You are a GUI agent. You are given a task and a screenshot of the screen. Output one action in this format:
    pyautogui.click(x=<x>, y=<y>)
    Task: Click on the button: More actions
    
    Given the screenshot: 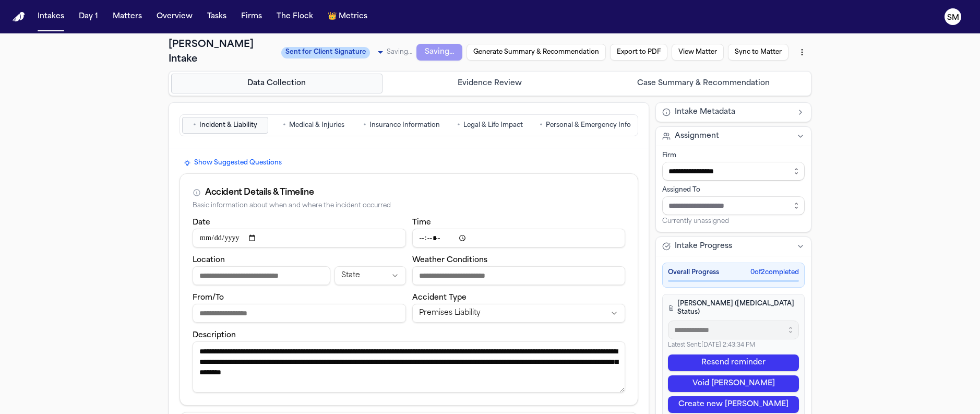 What is the action you would take?
    pyautogui.click(x=802, y=52)
    